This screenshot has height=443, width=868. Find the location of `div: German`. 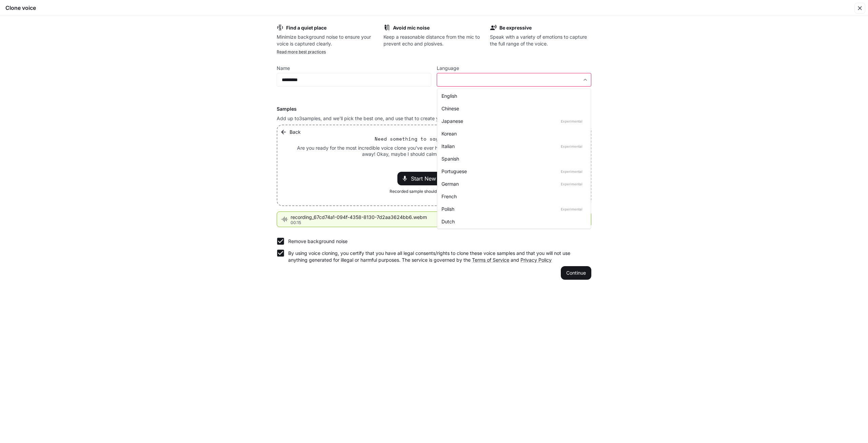

div: German is located at coordinates (512, 183).